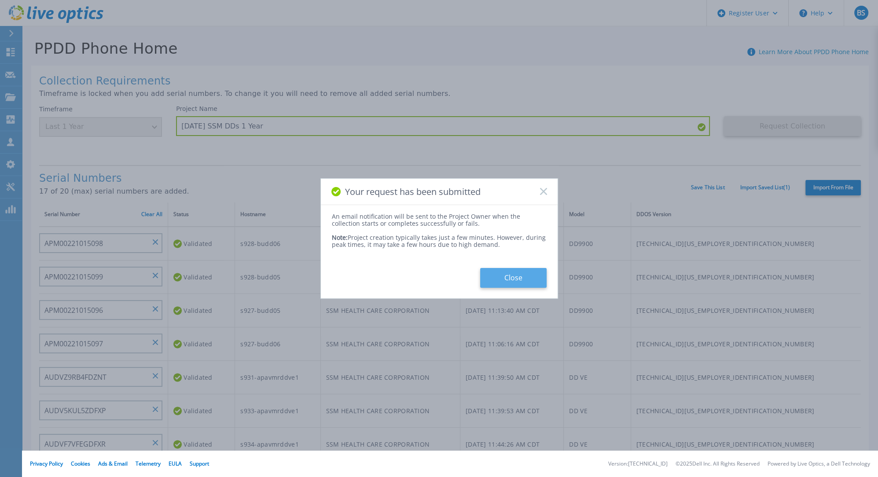 This screenshot has height=477, width=878. What do you see at coordinates (175, 463) in the screenshot?
I see `a: EULA` at bounding box center [175, 463].